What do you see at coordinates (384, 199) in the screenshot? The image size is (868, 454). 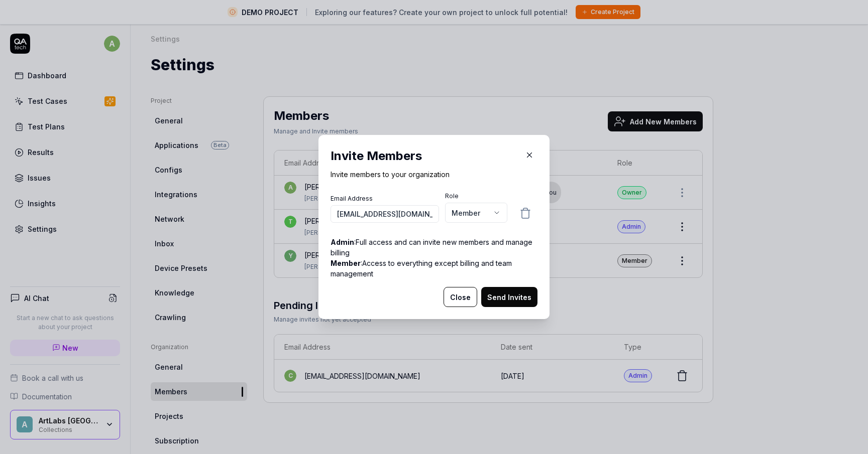 I see `label: Email Address` at bounding box center [384, 199].